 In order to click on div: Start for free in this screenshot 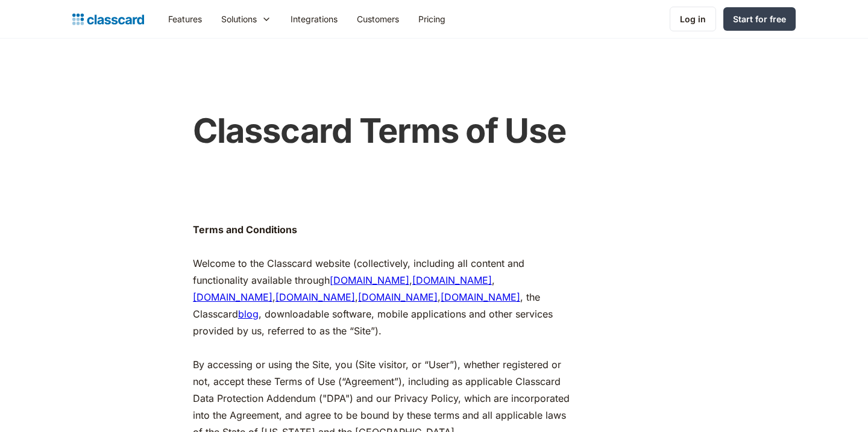, I will do `click(759, 18)`.